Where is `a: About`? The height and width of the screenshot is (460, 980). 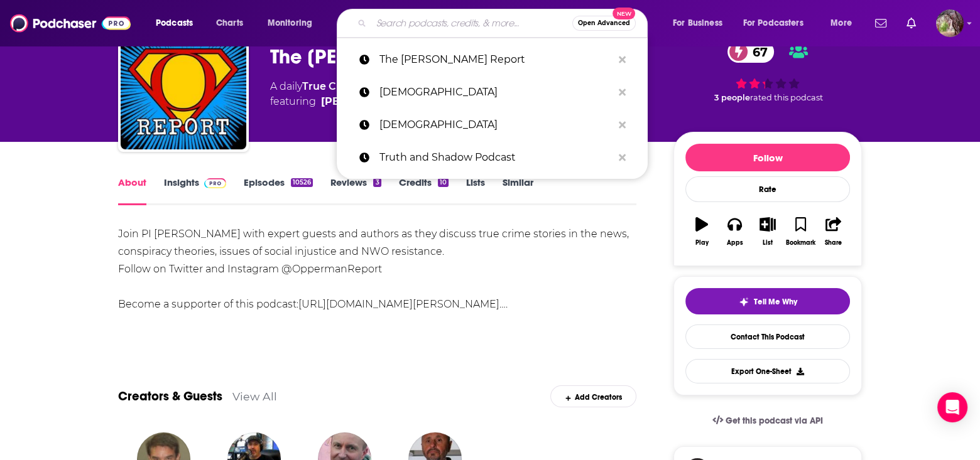 a: About is located at coordinates (132, 191).